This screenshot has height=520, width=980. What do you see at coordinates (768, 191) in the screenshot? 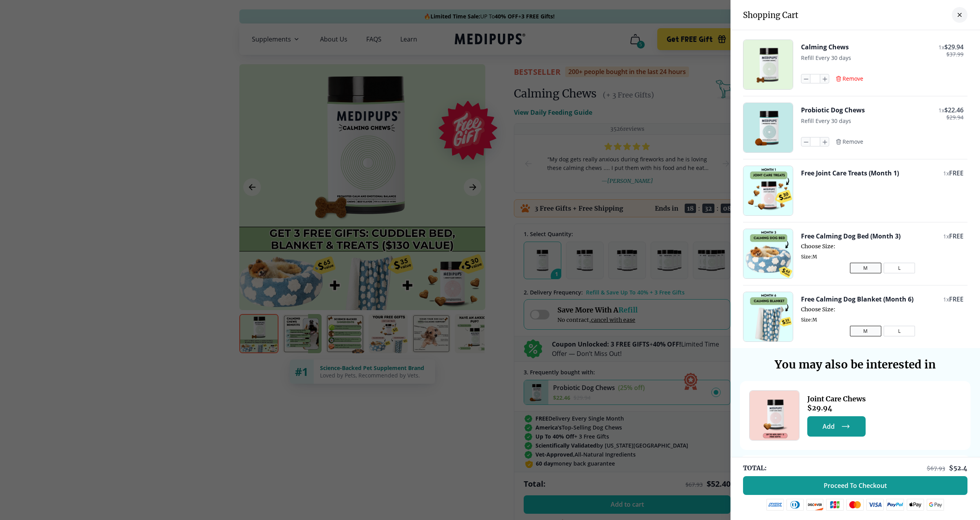
I see `img: Free Joint Care Treats (Month 1)` at bounding box center [768, 191].